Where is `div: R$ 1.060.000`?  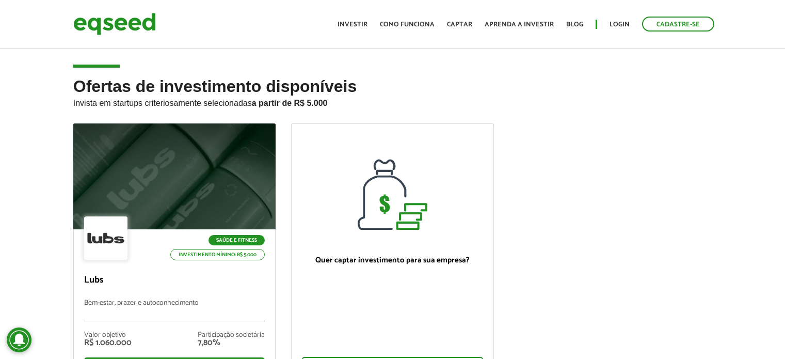 div: R$ 1.060.000 is located at coordinates (108, 343).